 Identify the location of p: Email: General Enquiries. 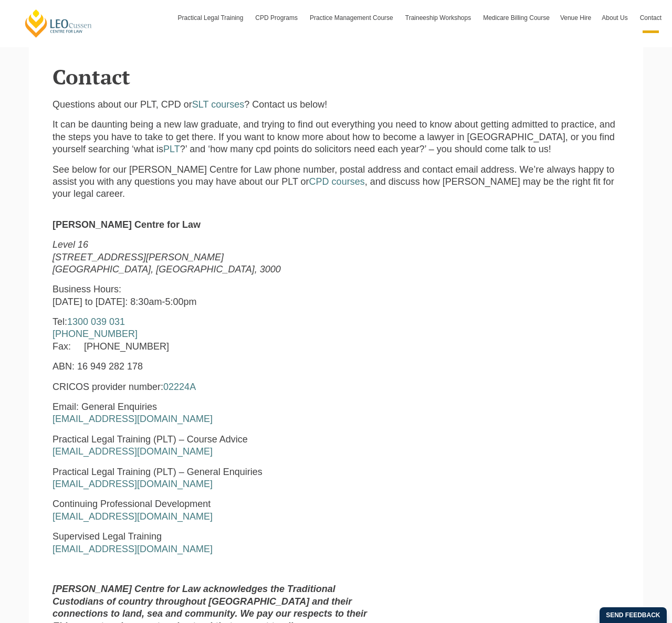
(214, 413).